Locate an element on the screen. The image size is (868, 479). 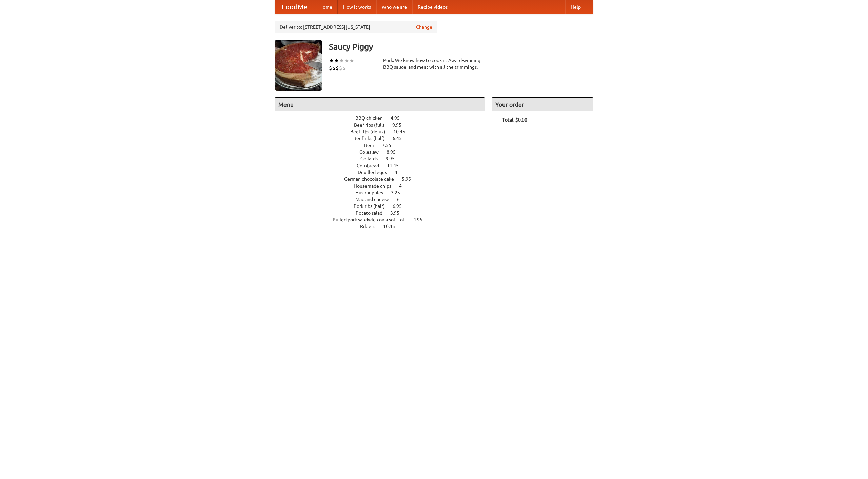
img: angular.jpg is located at coordinates (299, 66).